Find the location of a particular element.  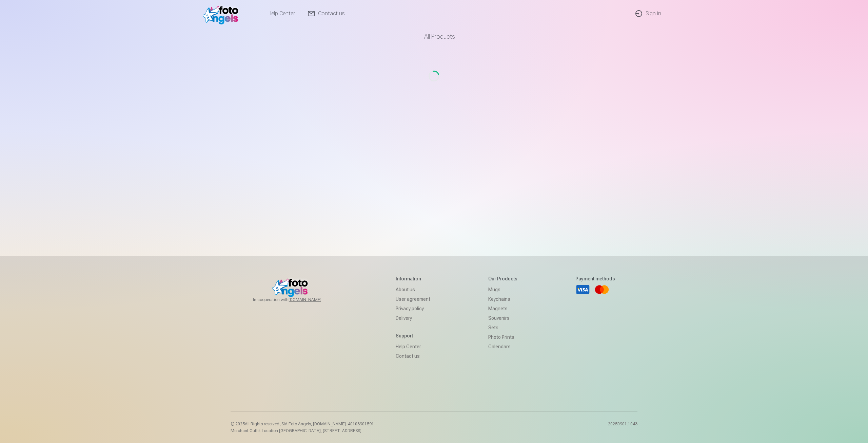

a: Mugs is located at coordinates (503, 290).